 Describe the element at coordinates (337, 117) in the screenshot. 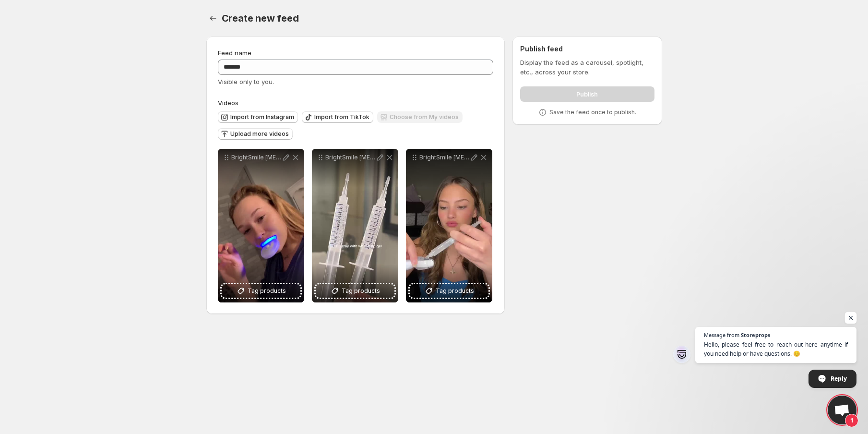

I see `button: Import from TikTok` at that location.